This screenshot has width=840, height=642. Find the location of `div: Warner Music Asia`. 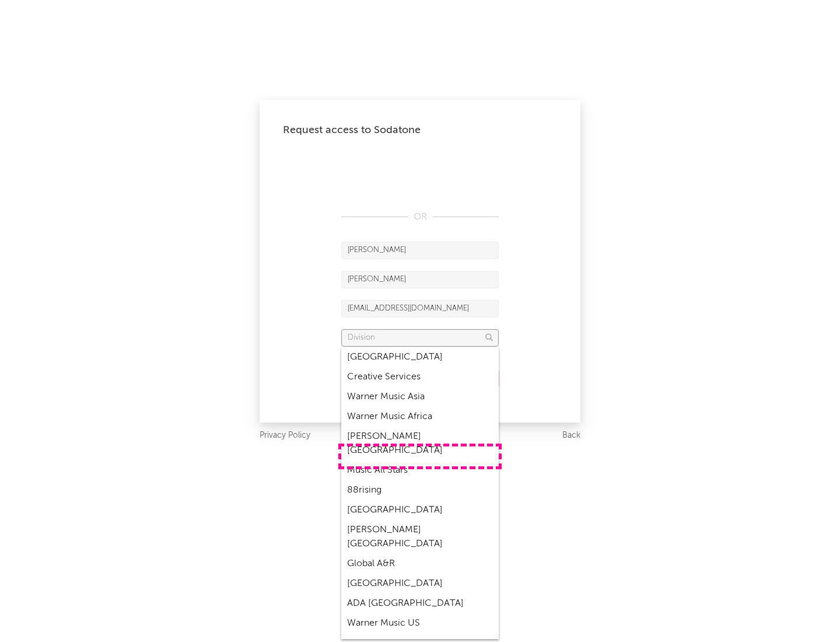

div: Warner Music Asia is located at coordinates (420, 397).